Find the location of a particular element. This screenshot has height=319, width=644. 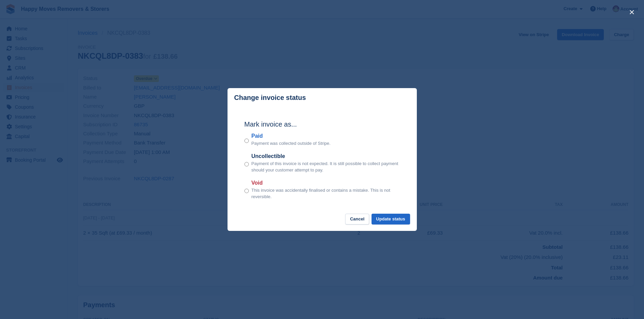

p: This invoice was accidentally finalised or contains a mistake. This is not reversible. is located at coordinates (325, 194).